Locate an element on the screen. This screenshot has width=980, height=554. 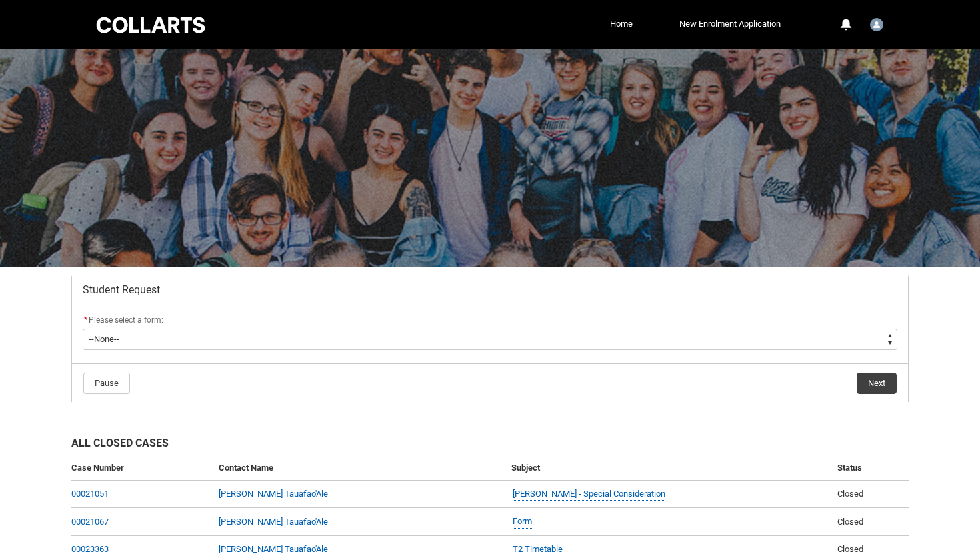
a: 00023363 is located at coordinates (90, 549).